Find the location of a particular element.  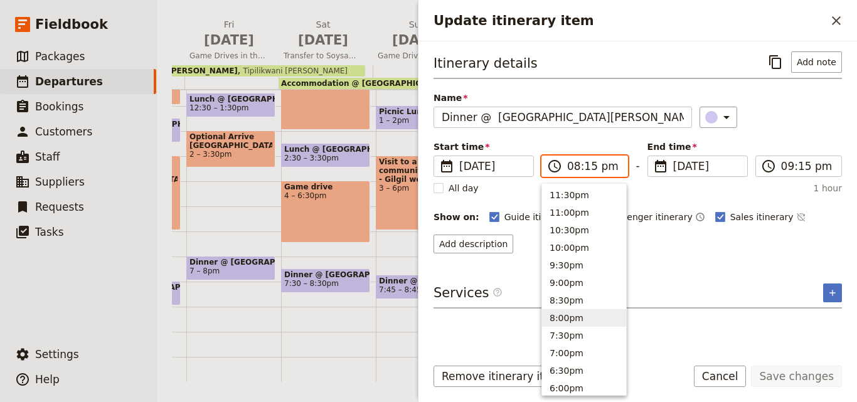

button: 6:00pm is located at coordinates (584, 388).